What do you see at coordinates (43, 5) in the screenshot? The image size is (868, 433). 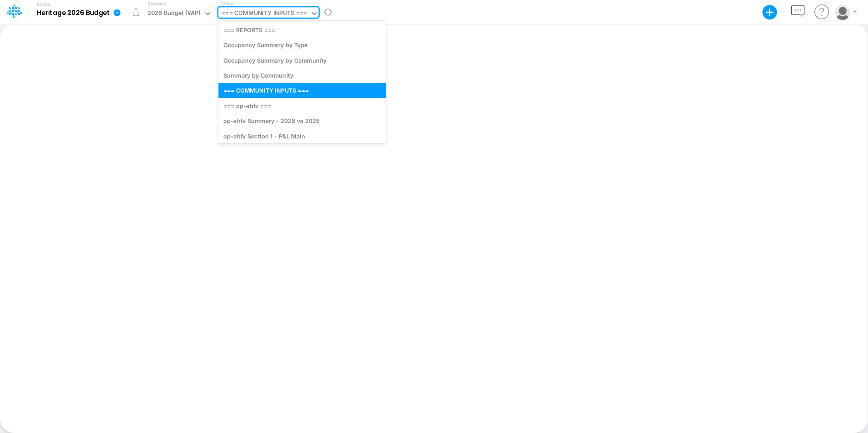 I see `label: Model` at bounding box center [43, 5].